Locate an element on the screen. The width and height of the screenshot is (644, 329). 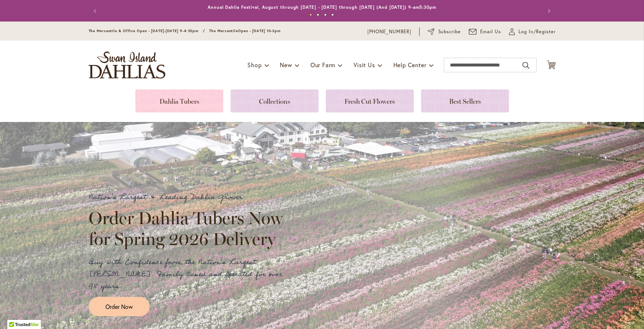
p: Nation's Largest & Leading Dahlia Grower is located at coordinates (189, 197).